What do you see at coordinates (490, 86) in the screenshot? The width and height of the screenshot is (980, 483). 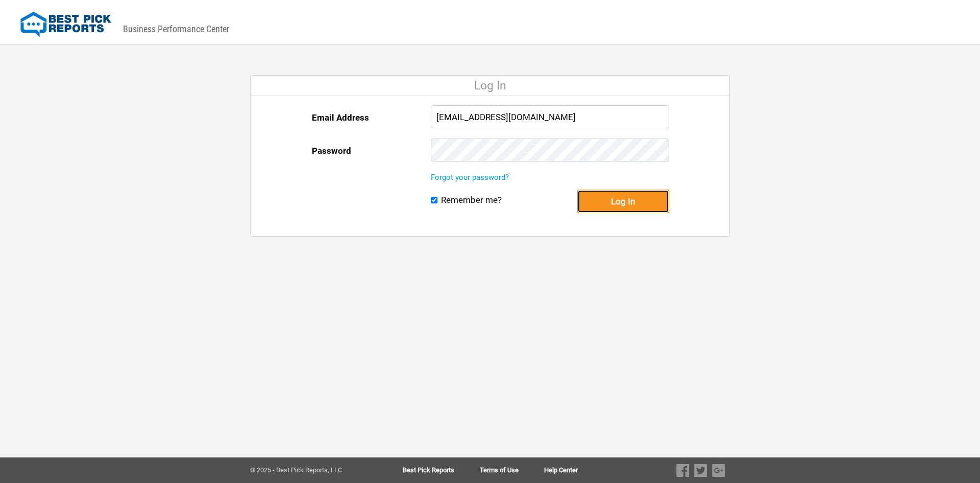 I see `div: Log In` at bounding box center [490, 86].